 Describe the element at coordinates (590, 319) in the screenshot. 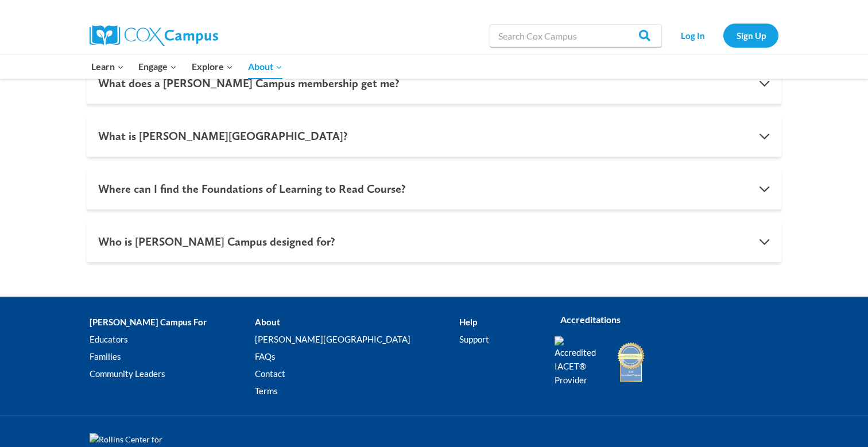

I see `strong: Accreditations` at that location.